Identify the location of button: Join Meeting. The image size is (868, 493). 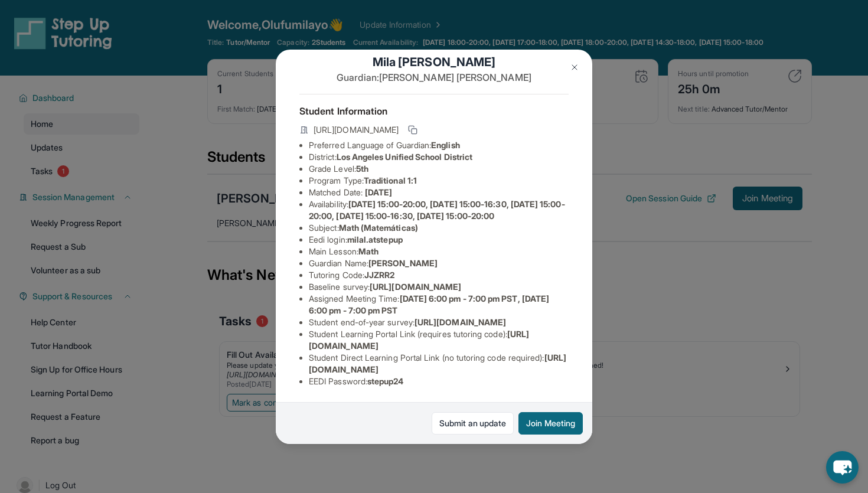
(550, 424).